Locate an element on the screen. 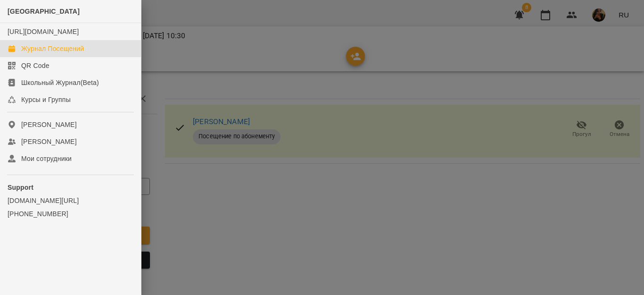 The width and height of the screenshot is (644, 295). div: Мои сотрудники is located at coordinates (46, 158).